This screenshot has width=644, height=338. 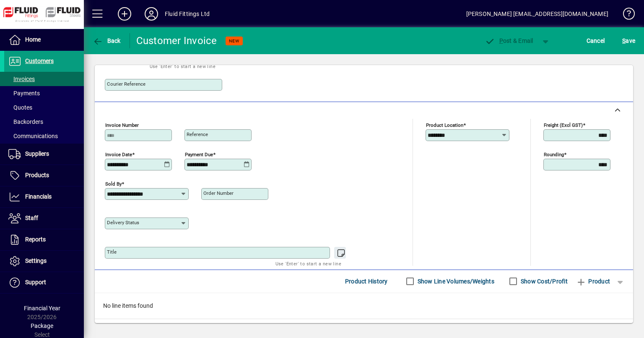 I want to click on span: Staff, so click(x=31, y=218).